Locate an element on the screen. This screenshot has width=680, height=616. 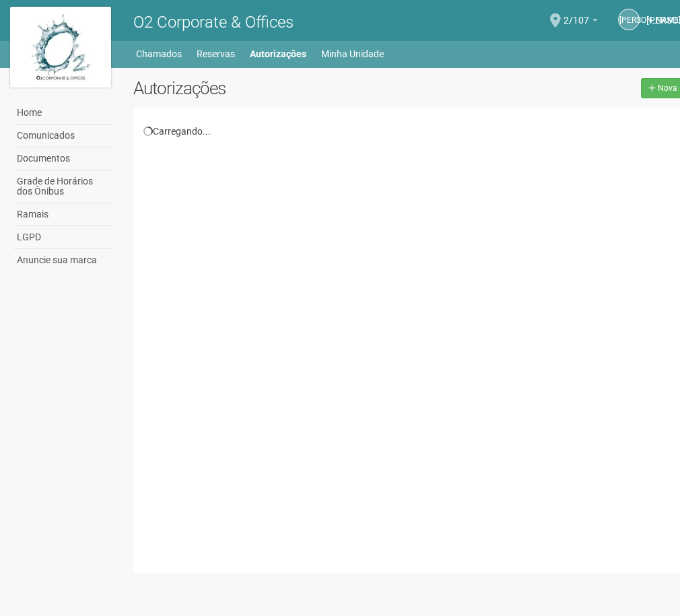
span: 2/107 is located at coordinates (576, 14).